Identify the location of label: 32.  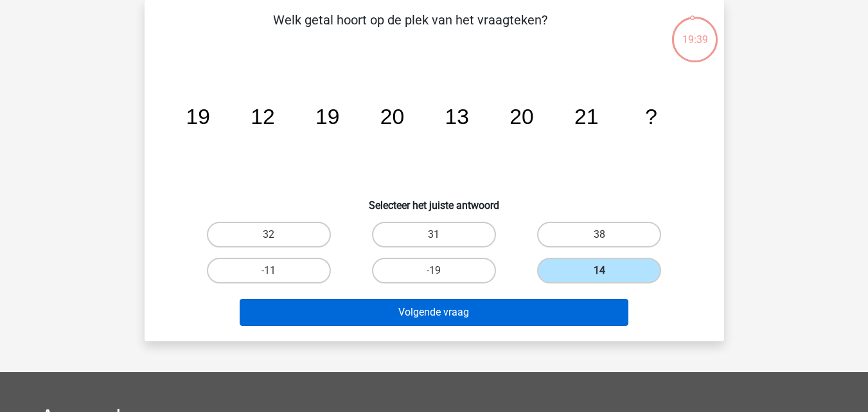
(269, 234).